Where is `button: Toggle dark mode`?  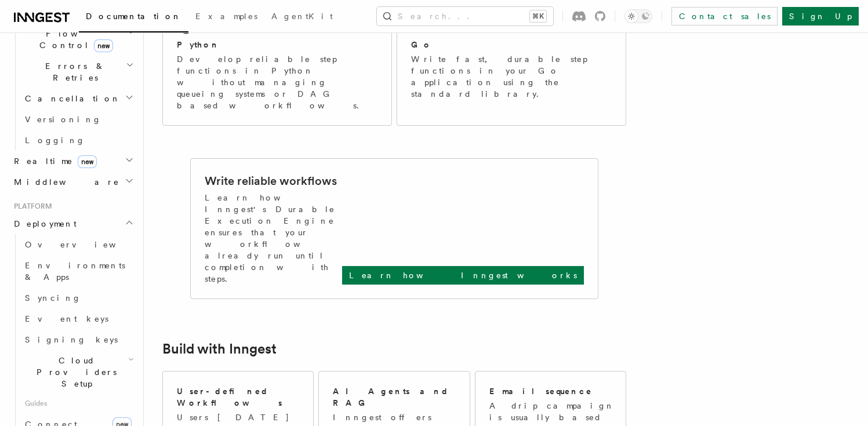
button: Toggle dark mode is located at coordinates (639, 16).